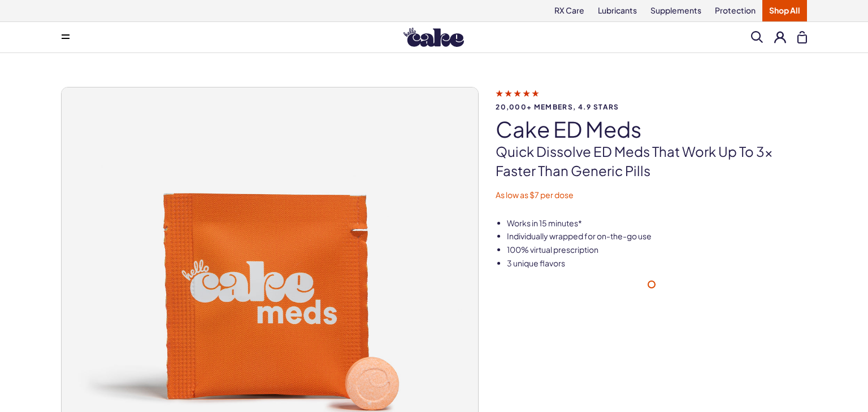 This screenshot has width=868, height=412. Describe the element at coordinates (656, 237) in the screenshot. I see `li: Individually wrapped for on-the-go use` at that location.